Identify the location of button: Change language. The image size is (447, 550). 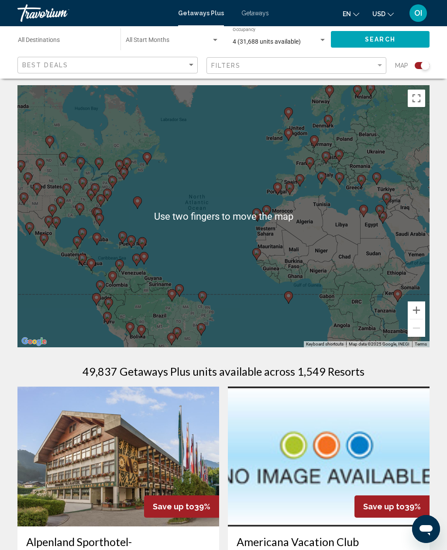
(351, 14).